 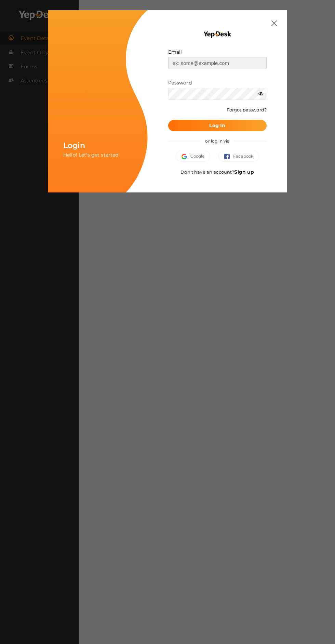 I want to click on label: Email, so click(x=175, y=52).